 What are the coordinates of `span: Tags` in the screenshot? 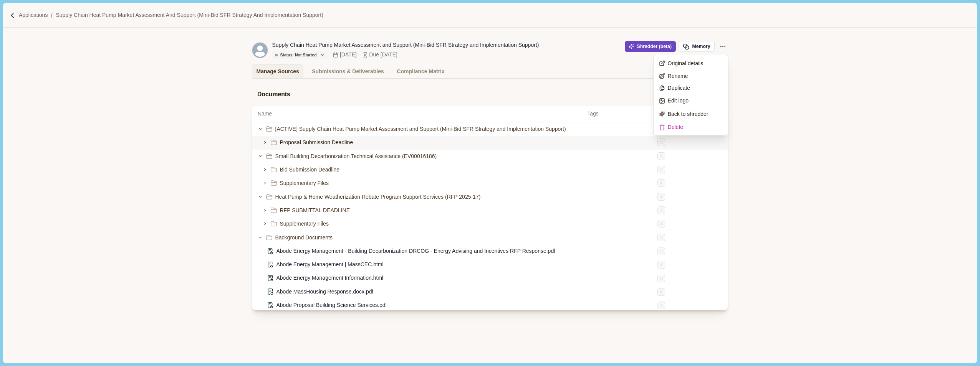 It's located at (619, 113).